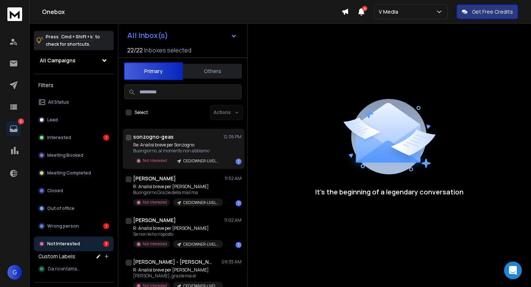 This screenshot has width=531, height=287. Describe the element at coordinates (15, 272) in the screenshot. I see `button: G` at that location.